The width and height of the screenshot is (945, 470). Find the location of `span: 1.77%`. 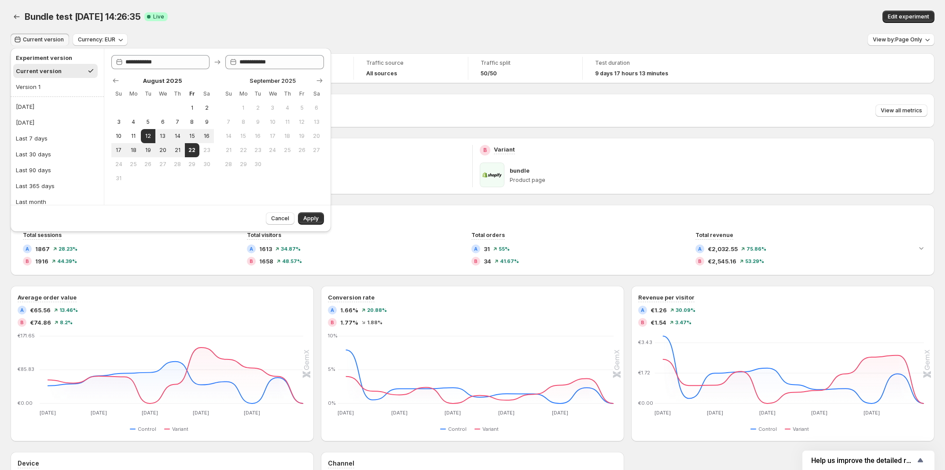

span: 1.77% is located at coordinates (349, 322).